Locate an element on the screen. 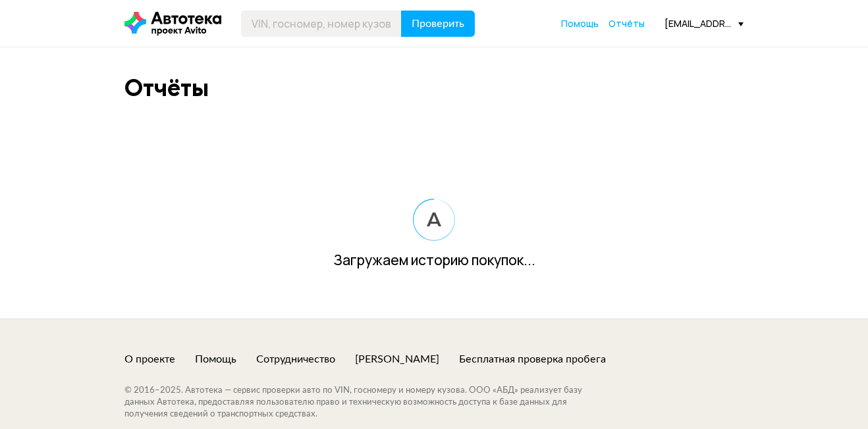  div: Бесплатная проверка пробега is located at coordinates (532, 359).